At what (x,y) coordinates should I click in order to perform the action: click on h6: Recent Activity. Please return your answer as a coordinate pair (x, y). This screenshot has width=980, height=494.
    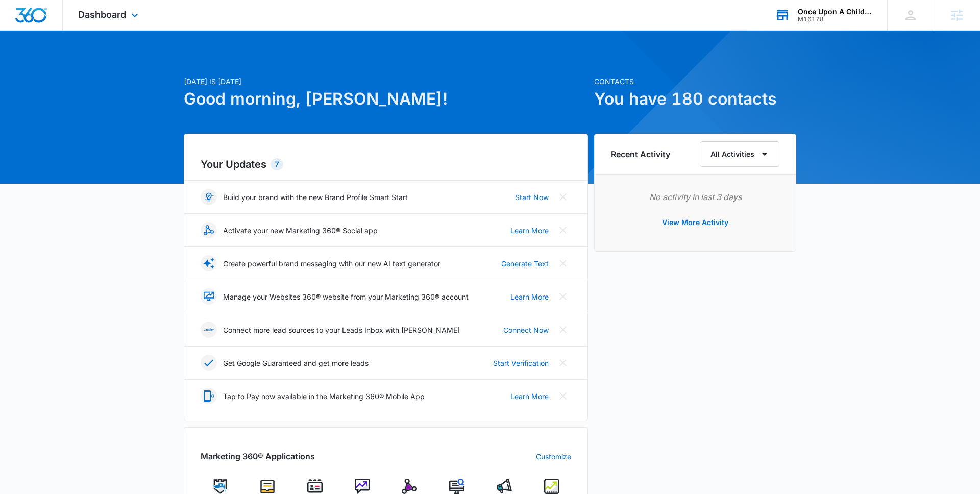
    Looking at the image, I should click on (640, 154).